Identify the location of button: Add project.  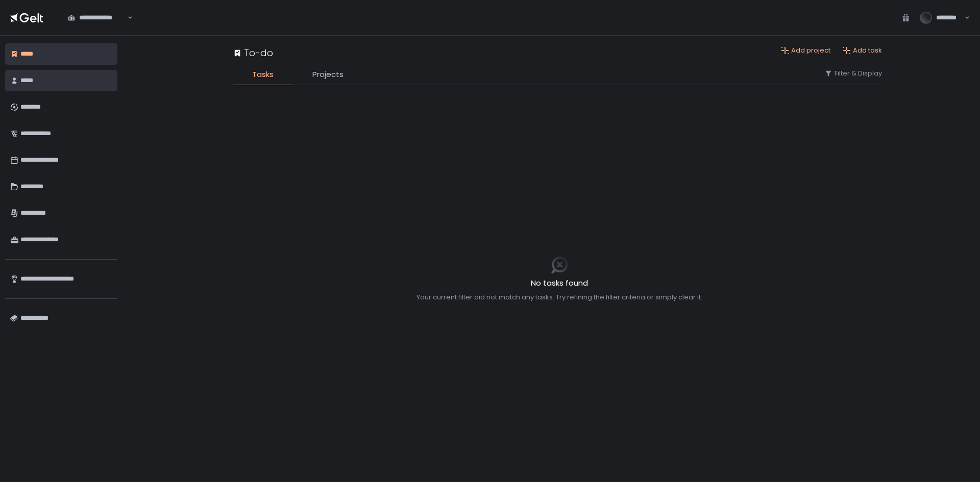
(805, 51).